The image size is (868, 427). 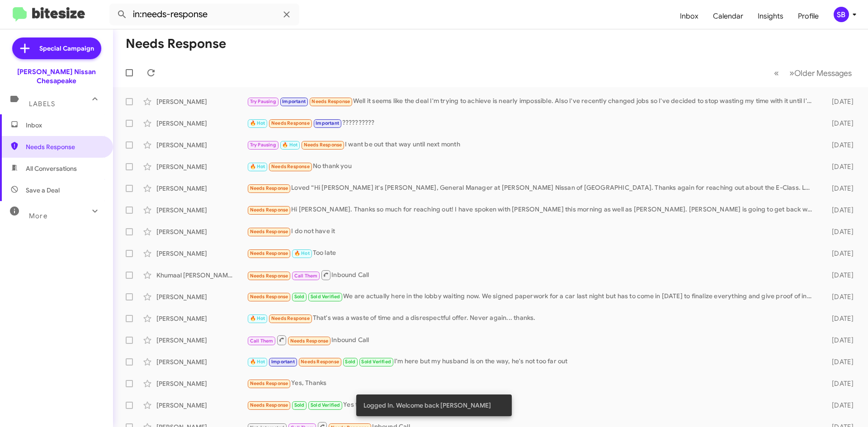 What do you see at coordinates (532, 296) in the screenshot?
I see `div: We are actually here in the lobby waiting now. We signed paperwork for a car last night but has t...` at bounding box center [532, 296].